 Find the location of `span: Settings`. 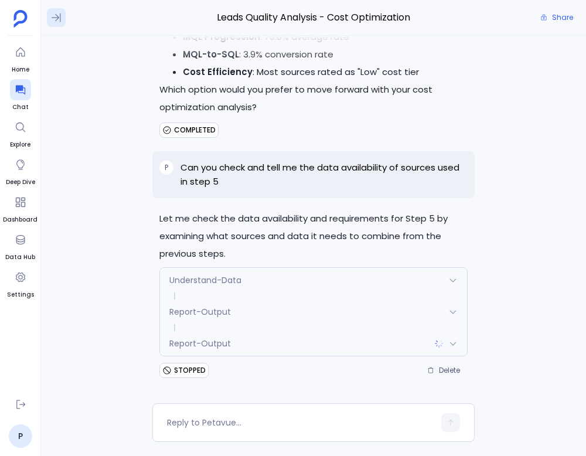

span: Settings is located at coordinates (21, 295).